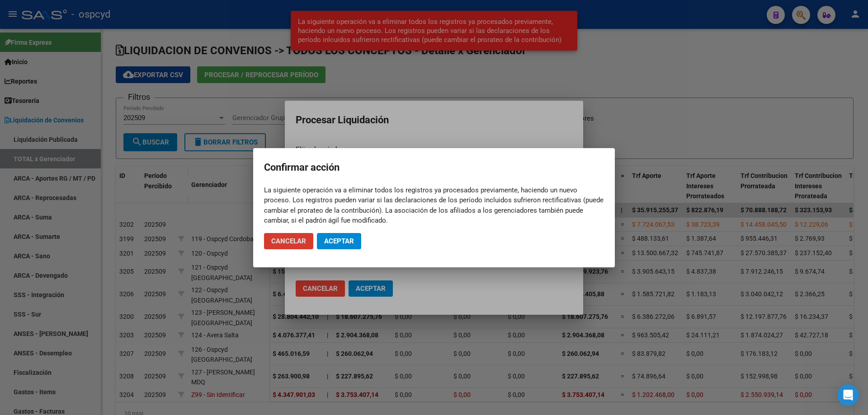 This screenshot has width=868, height=415. I want to click on div: Open Intercom Messenger, so click(848, 395).